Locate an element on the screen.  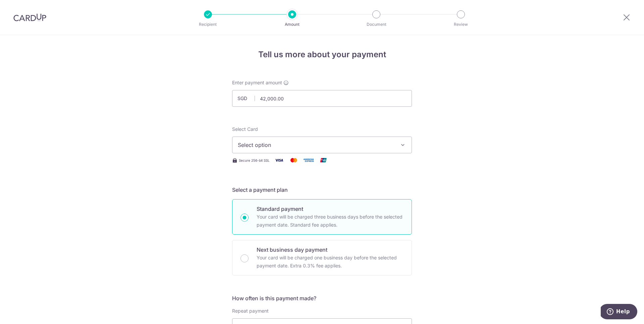
img: Mastercard is located at coordinates (294, 161).